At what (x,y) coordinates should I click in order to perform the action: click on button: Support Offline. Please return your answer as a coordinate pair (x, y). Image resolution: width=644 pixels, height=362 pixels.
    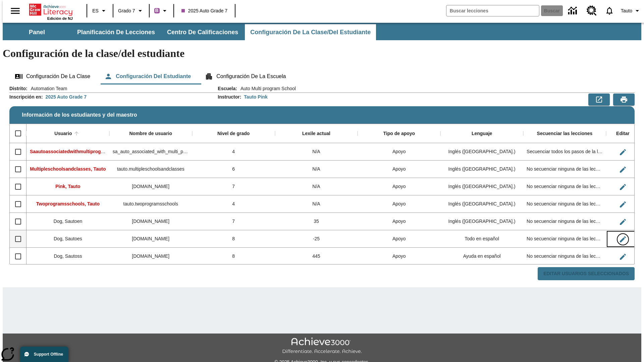
    Looking at the image, I should click on (44, 354).